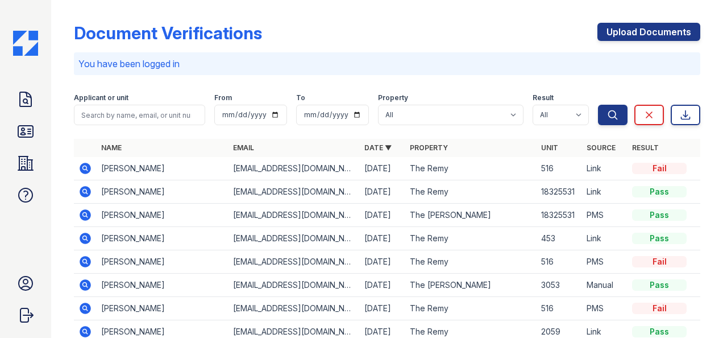  I want to click on td: 3053, so click(559, 285).